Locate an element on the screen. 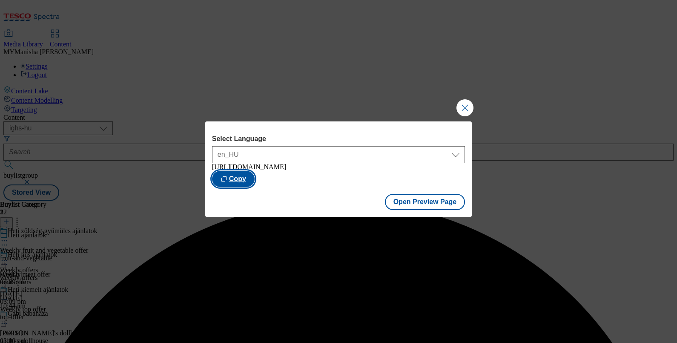  div: Modal is located at coordinates (339, 169).